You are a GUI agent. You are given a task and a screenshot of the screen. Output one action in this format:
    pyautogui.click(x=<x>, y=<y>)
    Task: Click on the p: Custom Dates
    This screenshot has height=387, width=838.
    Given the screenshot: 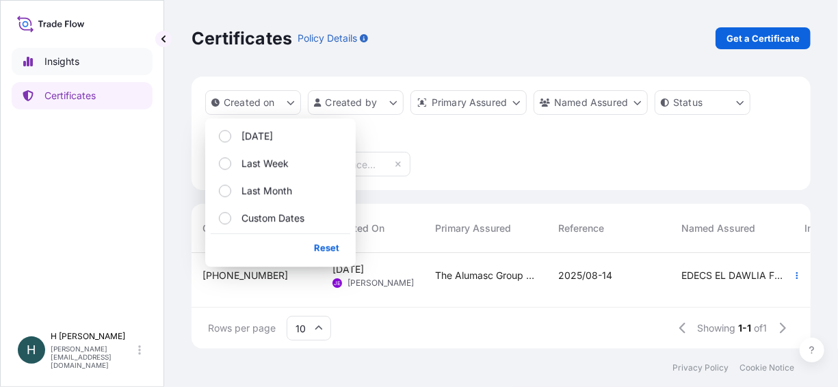 What is the action you would take?
    pyautogui.click(x=273, y=218)
    